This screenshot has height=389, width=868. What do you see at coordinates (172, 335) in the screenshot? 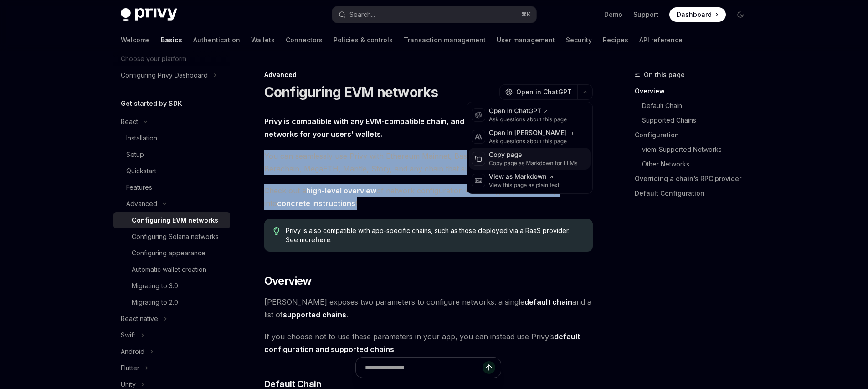
I see `button: Toggle Swift section` at bounding box center [172, 335].